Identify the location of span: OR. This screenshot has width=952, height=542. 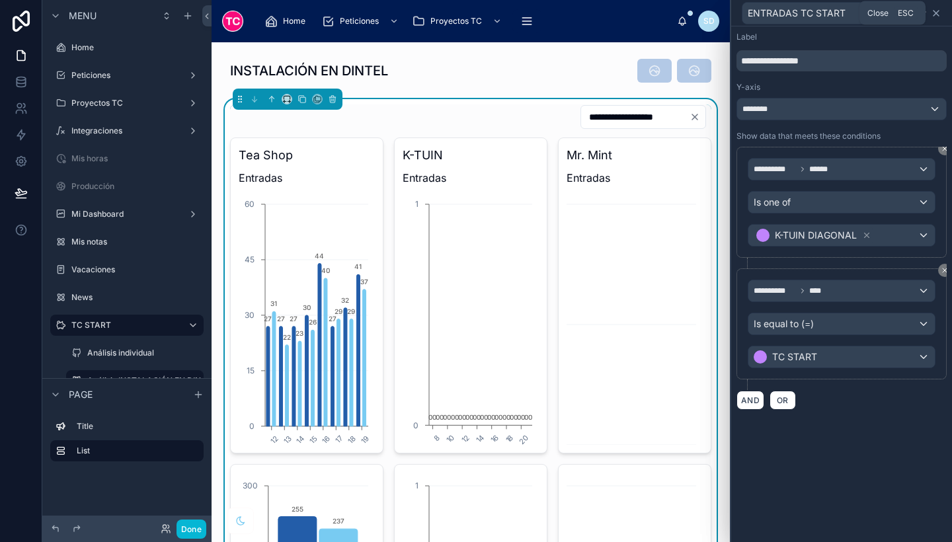
(782, 400).